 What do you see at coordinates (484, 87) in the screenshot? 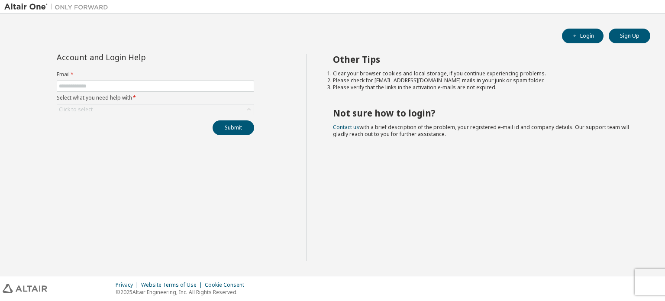
I see `li: Please verify that the links in the activation e-mails are not expired.` at bounding box center [484, 87].